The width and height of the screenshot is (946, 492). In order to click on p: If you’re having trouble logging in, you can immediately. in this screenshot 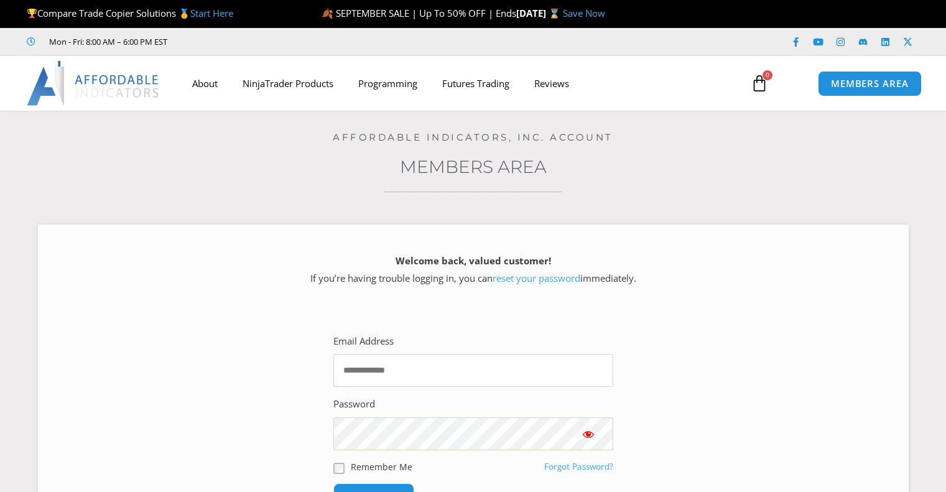, I will do `click(473, 270)`.